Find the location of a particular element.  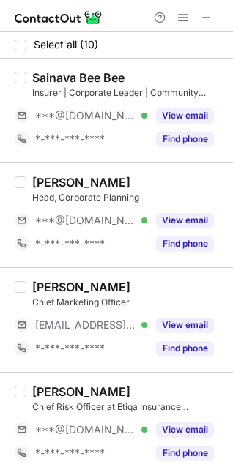

div: Head, Corporate Planning is located at coordinates (128, 198).